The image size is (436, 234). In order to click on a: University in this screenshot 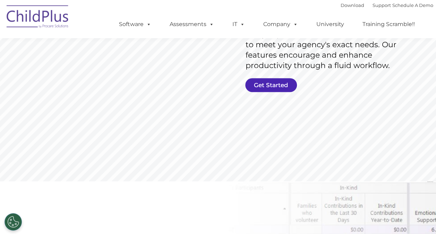, I will do `click(330, 24)`.